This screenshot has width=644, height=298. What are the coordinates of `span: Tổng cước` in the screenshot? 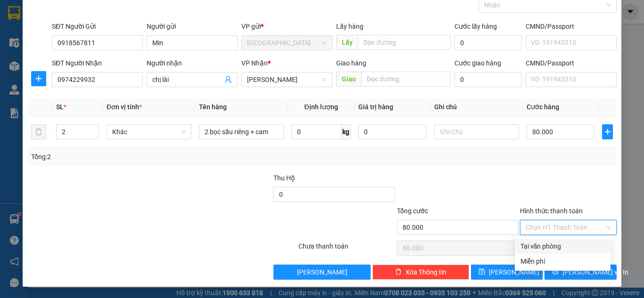 It's located at (412, 211).